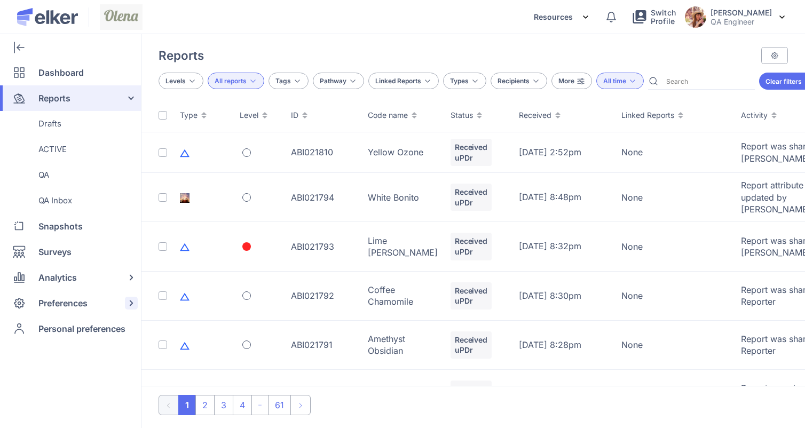  I want to click on button: Go to next page, so click(301, 405).